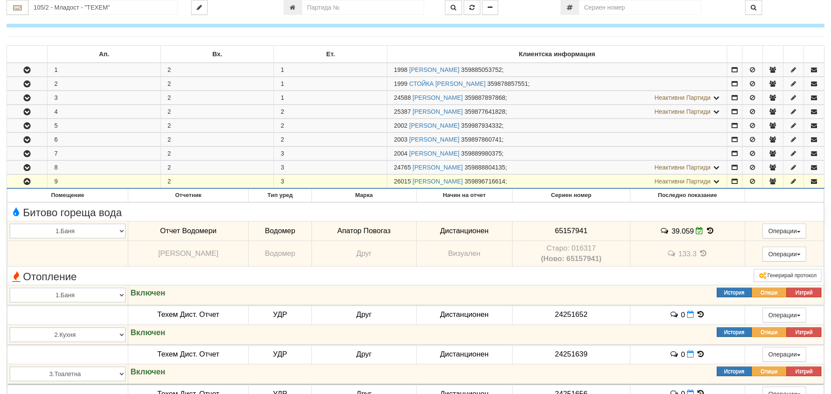 This screenshot has height=394, width=831. What do you see at coordinates (104, 140) in the screenshot?
I see `td: 6` at bounding box center [104, 140].